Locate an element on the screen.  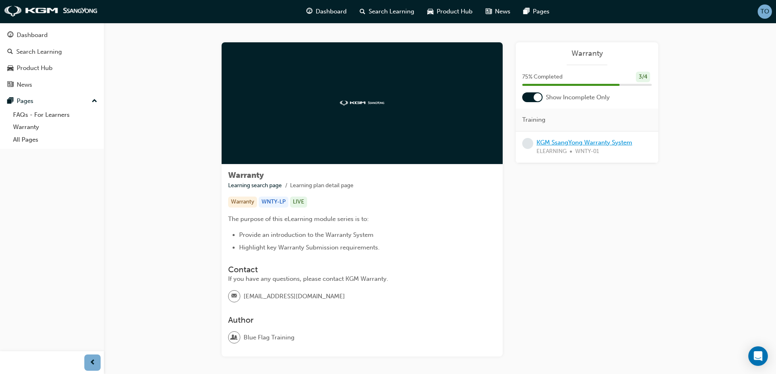
a: car-iconProduct Hub is located at coordinates (450, 11).